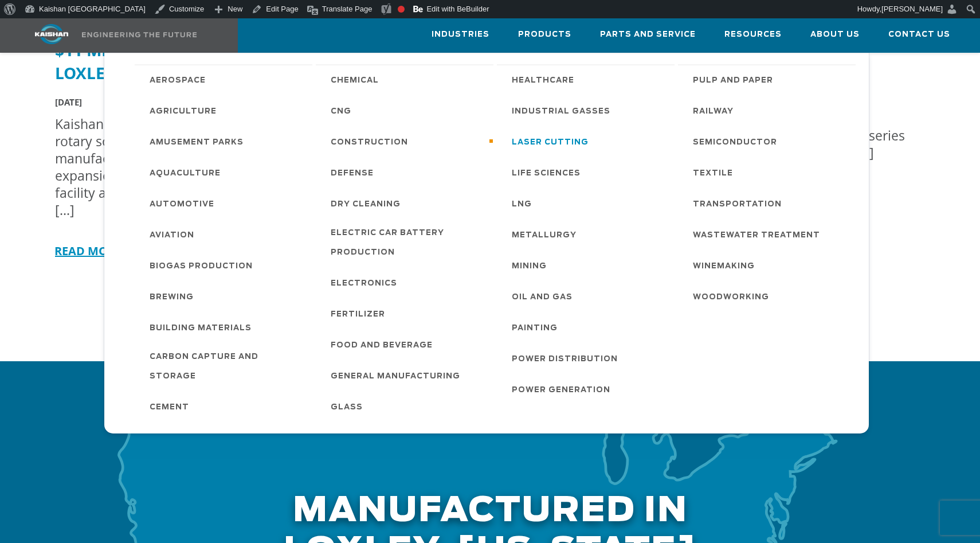 This screenshot has height=543, width=980. What do you see at coordinates (225, 111) in the screenshot?
I see `a: Agriculture` at bounding box center [225, 111].